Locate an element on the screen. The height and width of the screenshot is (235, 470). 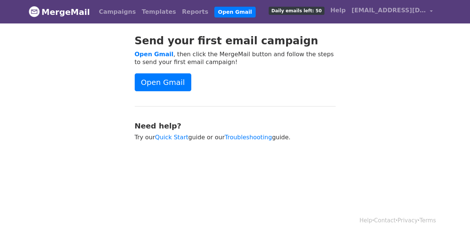
a: Troubleshooting is located at coordinates (248, 137).